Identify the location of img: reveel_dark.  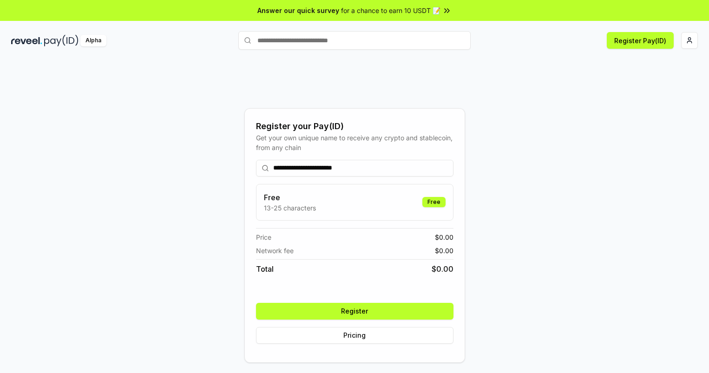
(26, 40).